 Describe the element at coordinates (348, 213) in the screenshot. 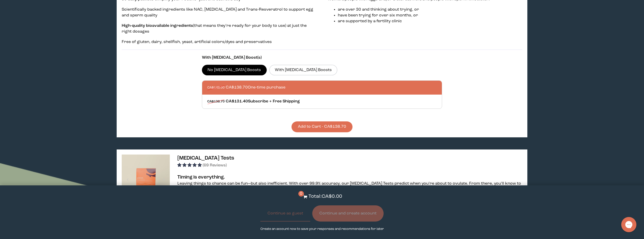

I see `button: Continue and create account` at that location.